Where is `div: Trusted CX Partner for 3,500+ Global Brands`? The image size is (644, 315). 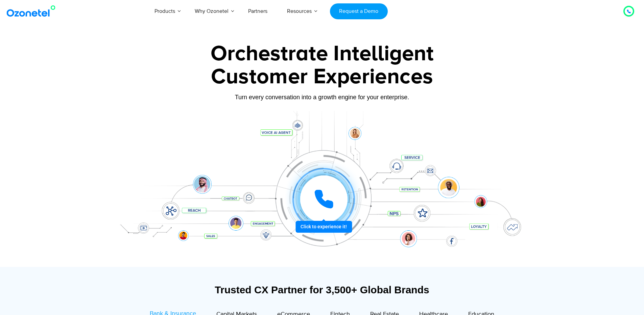 div: Trusted CX Partner for 3,500+ Global Brands is located at coordinates (322, 289).